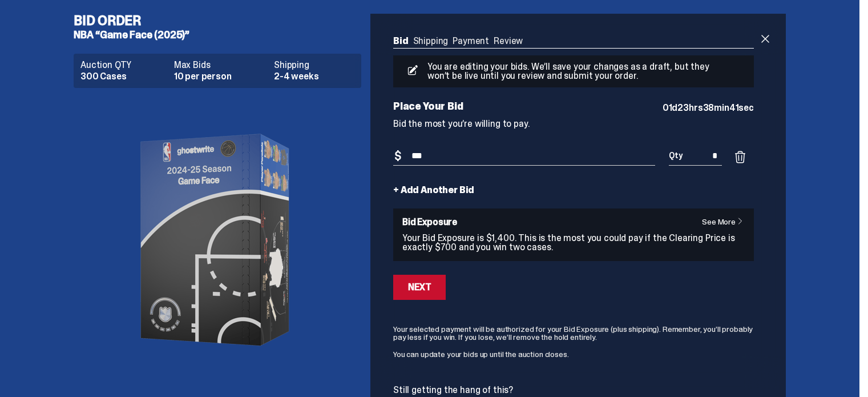  What do you see at coordinates (124, 77) in the screenshot?
I see `dd: 300 Cases` at bounding box center [124, 77].